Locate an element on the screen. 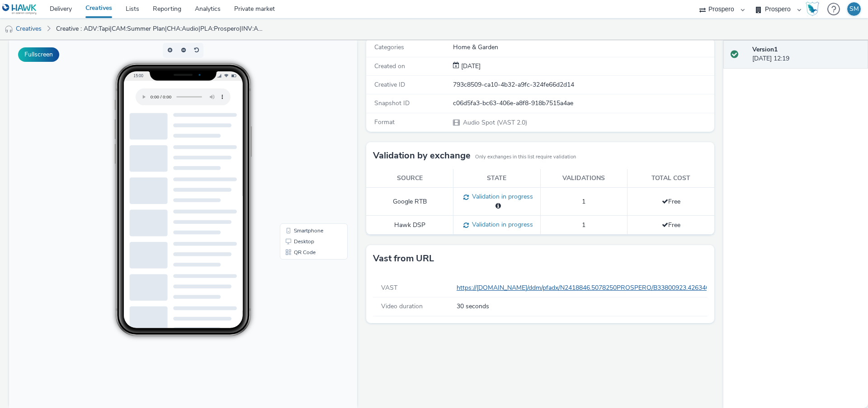 Image resolution: width=868 pixels, height=408 pixels. li: QR Code is located at coordinates (304, 214).